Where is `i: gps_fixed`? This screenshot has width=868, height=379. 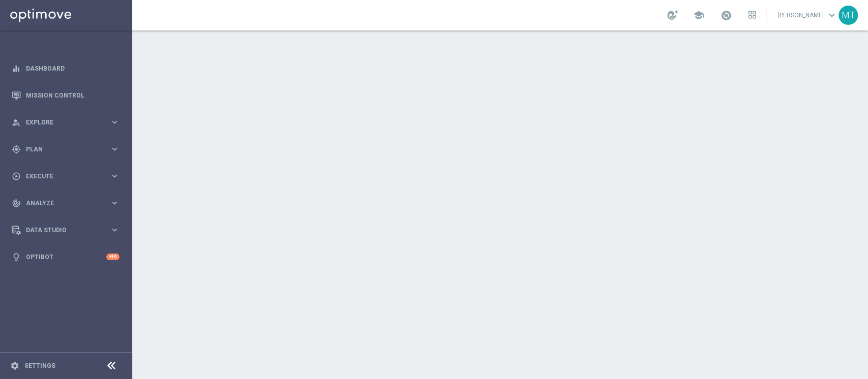
i: gps_fixed is located at coordinates (16, 149).